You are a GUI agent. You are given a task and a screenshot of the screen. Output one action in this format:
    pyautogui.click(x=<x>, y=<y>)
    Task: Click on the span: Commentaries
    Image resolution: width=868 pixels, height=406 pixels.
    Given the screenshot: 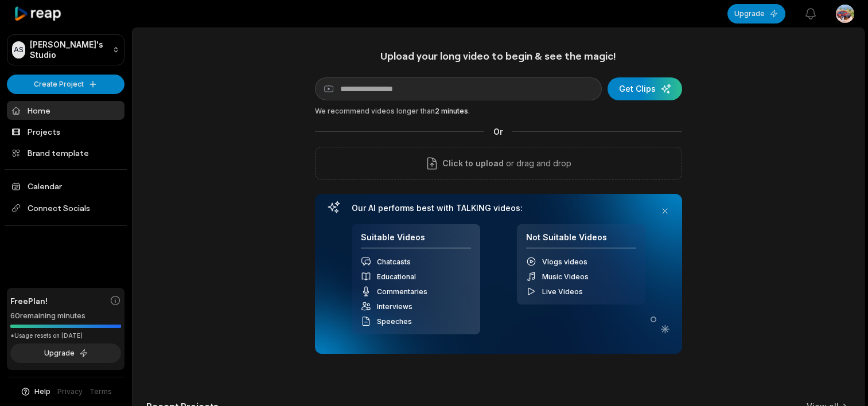 What is the action you would take?
    pyautogui.click(x=402, y=291)
    